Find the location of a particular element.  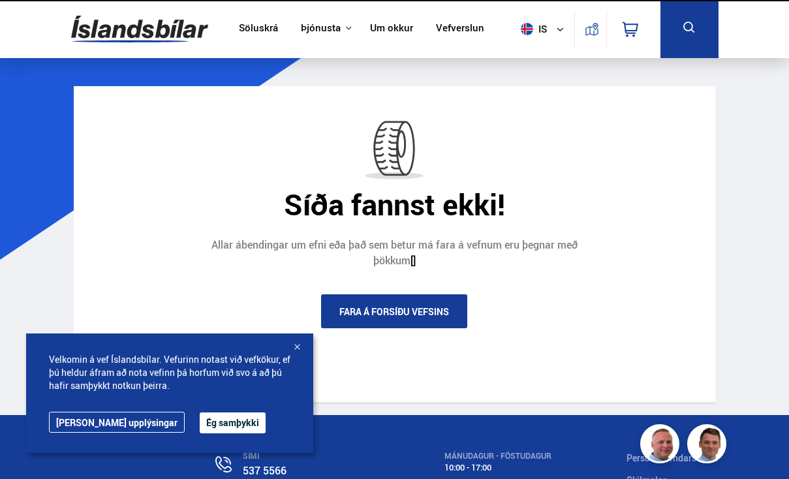

img: G0Ugv5HjCgRt.svg is located at coordinates (140, 29).